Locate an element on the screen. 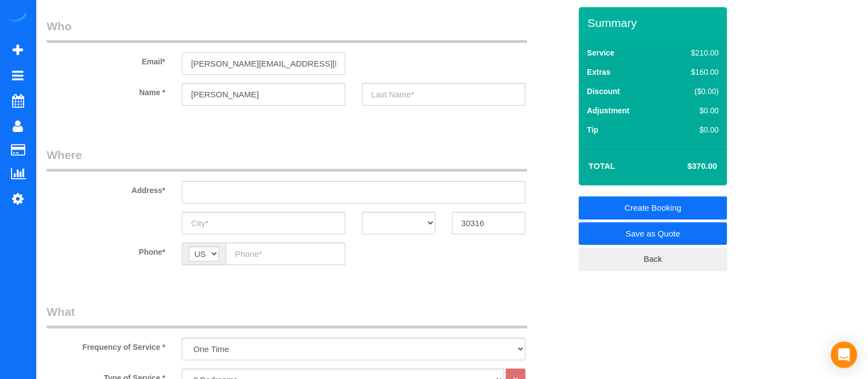  a: Create Booking is located at coordinates (653, 208).